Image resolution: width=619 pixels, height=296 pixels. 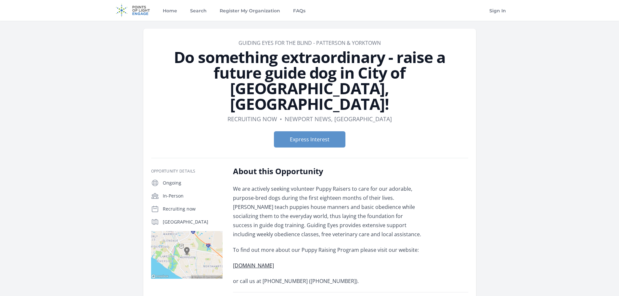 I want to click on img: Map, so click(x=187, y=255).